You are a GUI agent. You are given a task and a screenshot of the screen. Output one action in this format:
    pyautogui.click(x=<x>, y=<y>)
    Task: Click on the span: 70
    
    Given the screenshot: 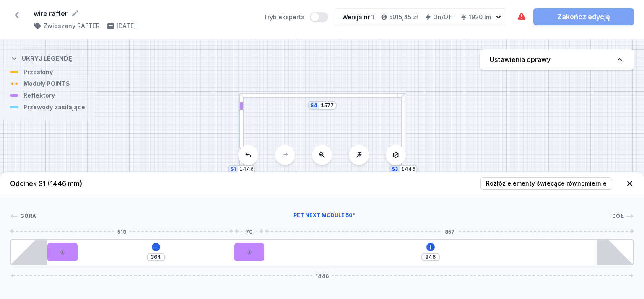 What is the action you would take?
    pyautogui.click(x=249, y=231)
    